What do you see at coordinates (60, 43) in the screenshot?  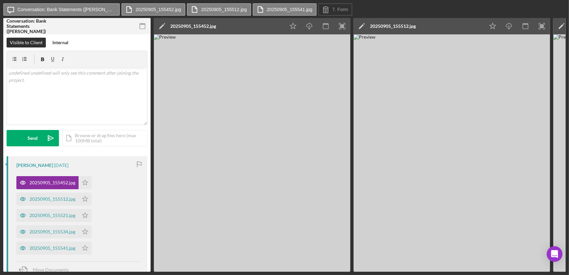 I see `div: Internal` at bounding box center [60, 43].